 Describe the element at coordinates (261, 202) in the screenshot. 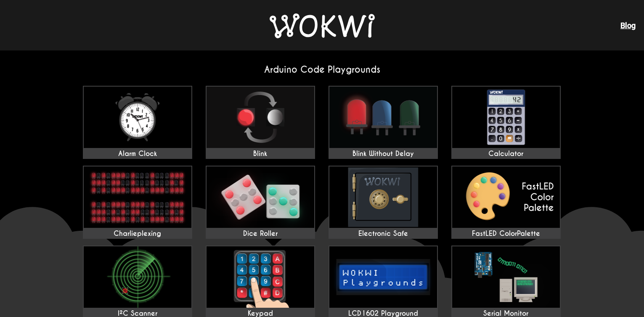

I see `a: Dice Roller` at that location.